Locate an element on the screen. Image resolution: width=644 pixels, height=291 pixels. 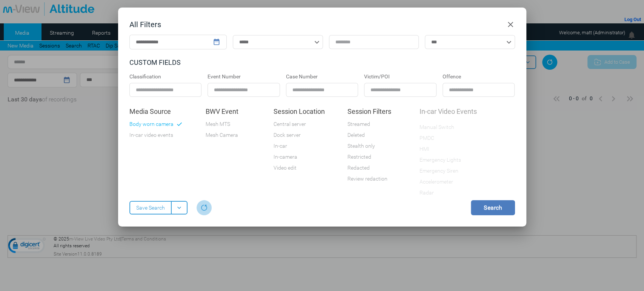
span: Review redaction is located at coordinates (368, 179).